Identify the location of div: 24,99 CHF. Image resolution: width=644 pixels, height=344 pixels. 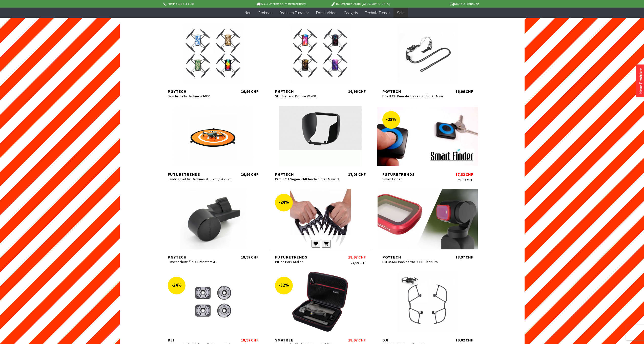
(352, 263).